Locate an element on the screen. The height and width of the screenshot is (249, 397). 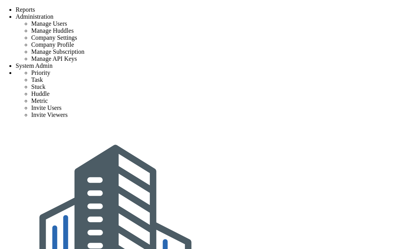
span: Invite Viewers is located at coordinates (49, 115).